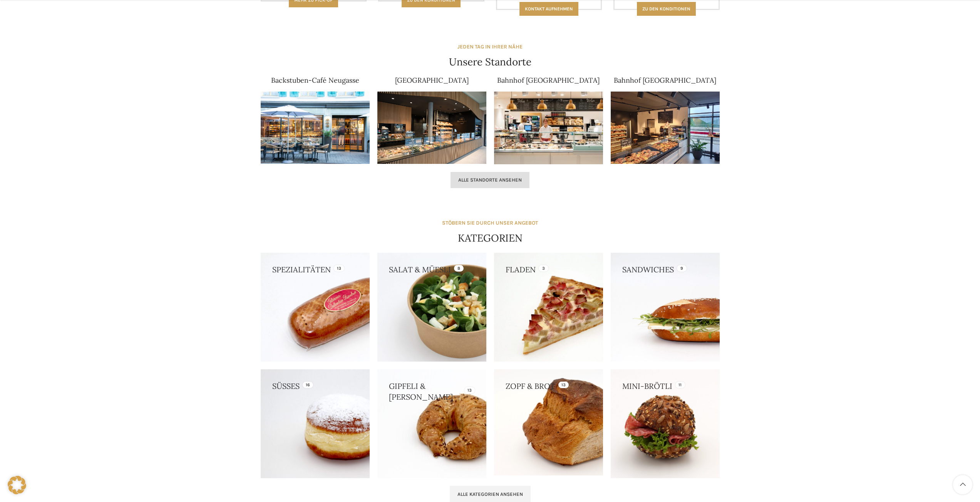 The height and width of the screenshot is (502, 980). I want to click on h4: Unsere Standorte, so click(490, 61).